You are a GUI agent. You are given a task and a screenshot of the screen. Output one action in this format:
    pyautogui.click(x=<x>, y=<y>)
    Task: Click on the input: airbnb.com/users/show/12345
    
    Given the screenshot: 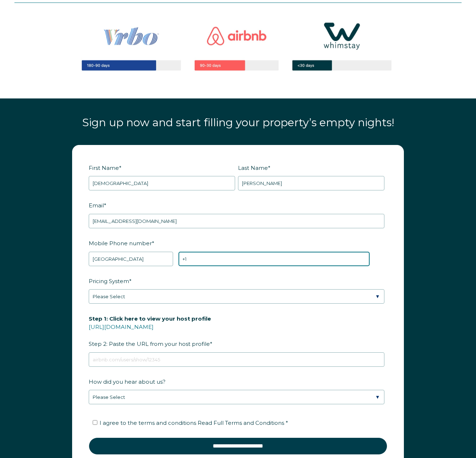 What is the action you would take?
    pyautogui.click(x=236, y=359)
    